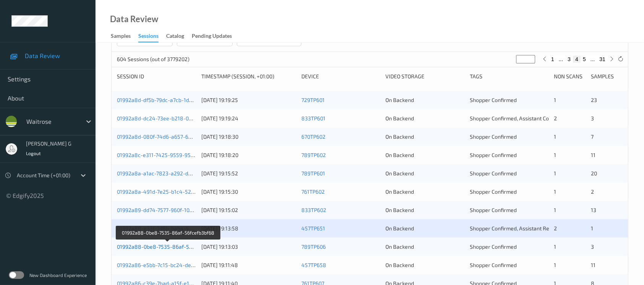  I want to click on a: 457TP658, so click(314, 265).